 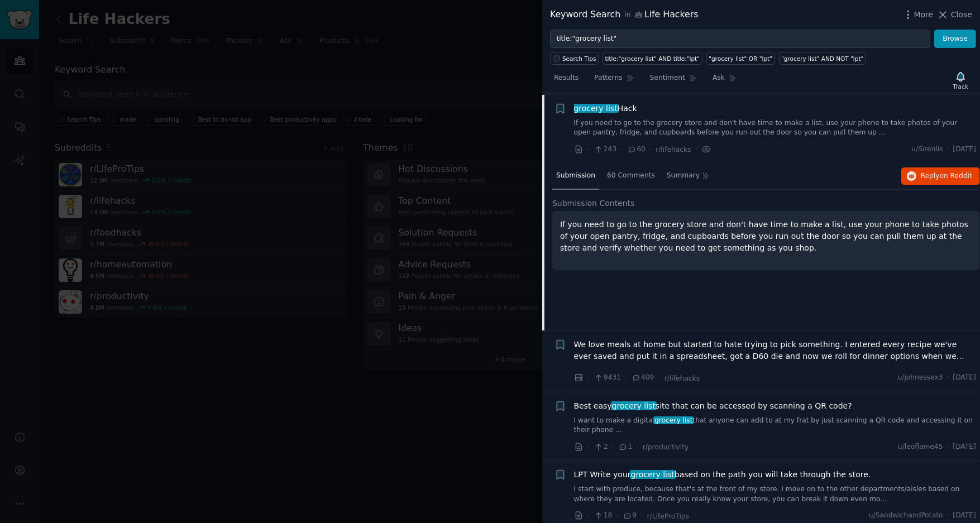 I want to click on span: Ask, so click(x=719, y=78).